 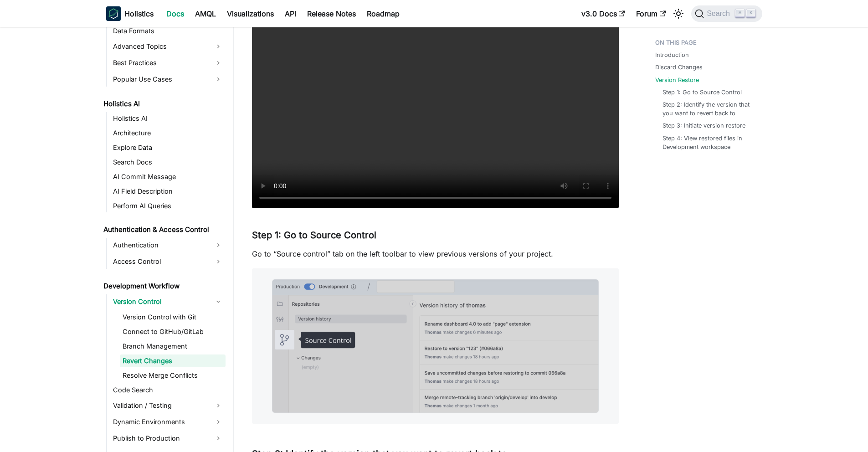 What do you see at coordinates (172, 331) in the screenshot?
I see `a: Connect to GitHub/GitLab` at bounding box center [172, 331].